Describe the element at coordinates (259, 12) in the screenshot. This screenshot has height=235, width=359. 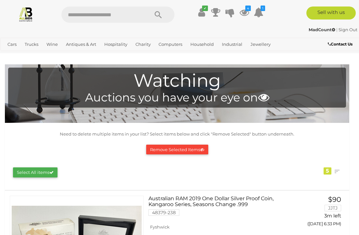
I see `a: 1` at that location.